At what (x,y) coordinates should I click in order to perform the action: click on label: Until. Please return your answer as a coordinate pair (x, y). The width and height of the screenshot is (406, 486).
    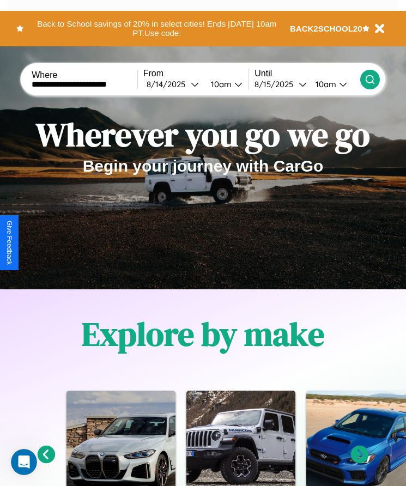
    Looking at the image, I should click on (308, 74).